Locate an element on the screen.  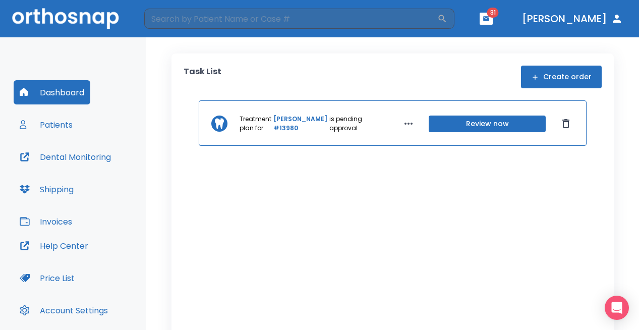
p: is pending approval is located at coordinates (346, 124).